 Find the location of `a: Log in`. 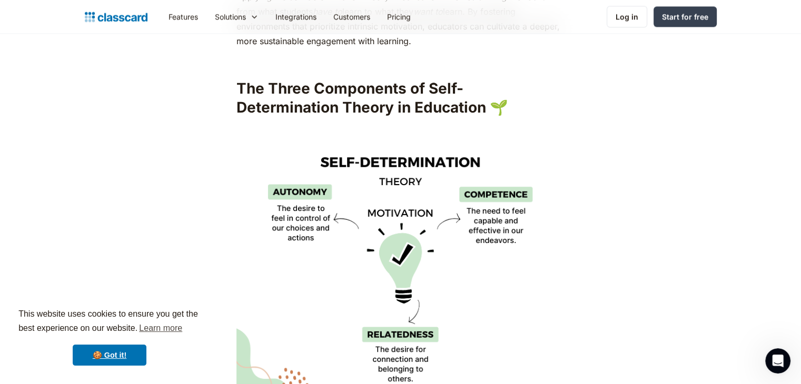

a: Log in is located at coordinates (626, 16).